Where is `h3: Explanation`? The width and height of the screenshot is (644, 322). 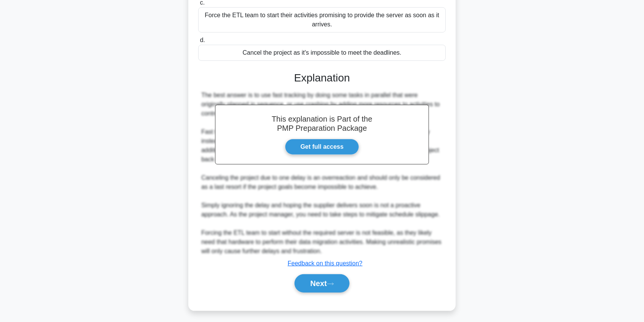
h3: Explanation is located at coordinates (322, 78).